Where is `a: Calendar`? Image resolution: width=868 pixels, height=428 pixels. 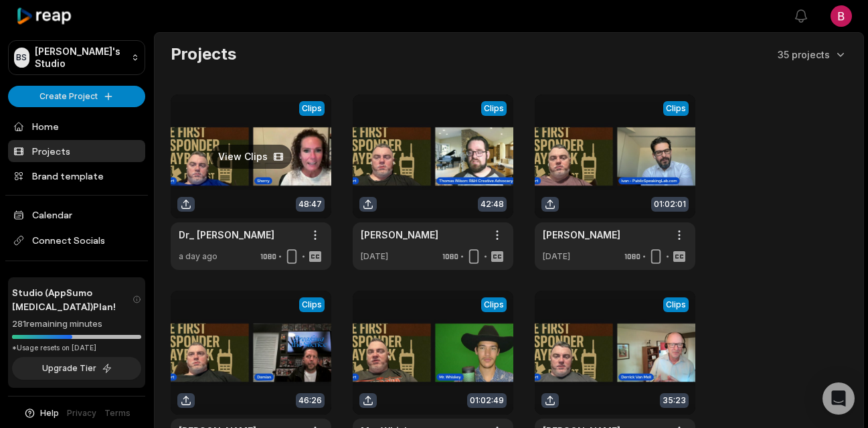
a: Calendar is located at coordinates (76, 214).